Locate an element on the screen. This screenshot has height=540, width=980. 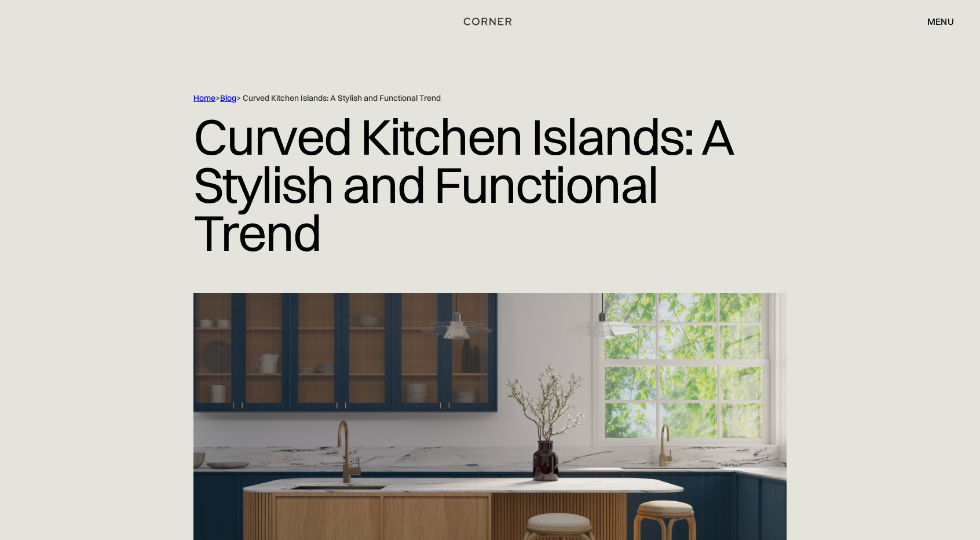
a: Home is located at coordinates (204, 98).